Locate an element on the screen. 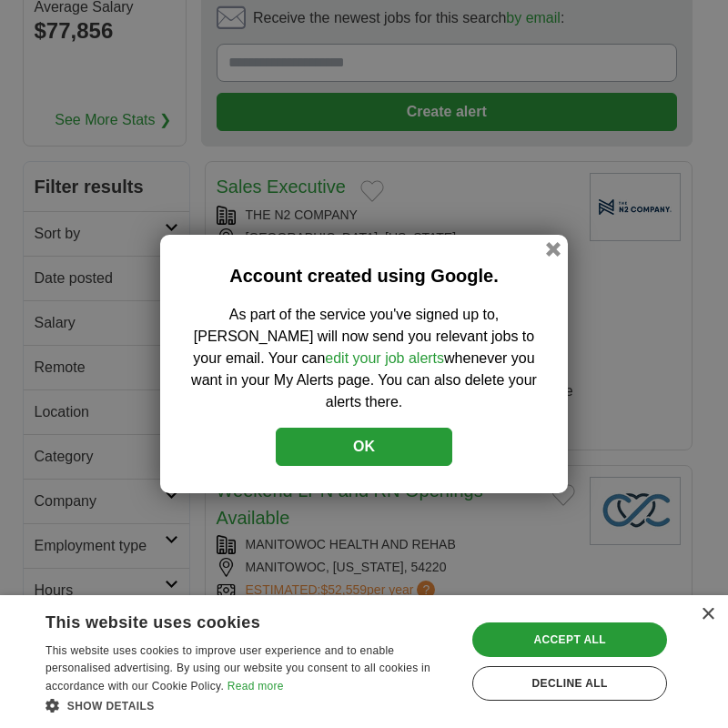  div: Decline all is located at coordinates (570, 684).